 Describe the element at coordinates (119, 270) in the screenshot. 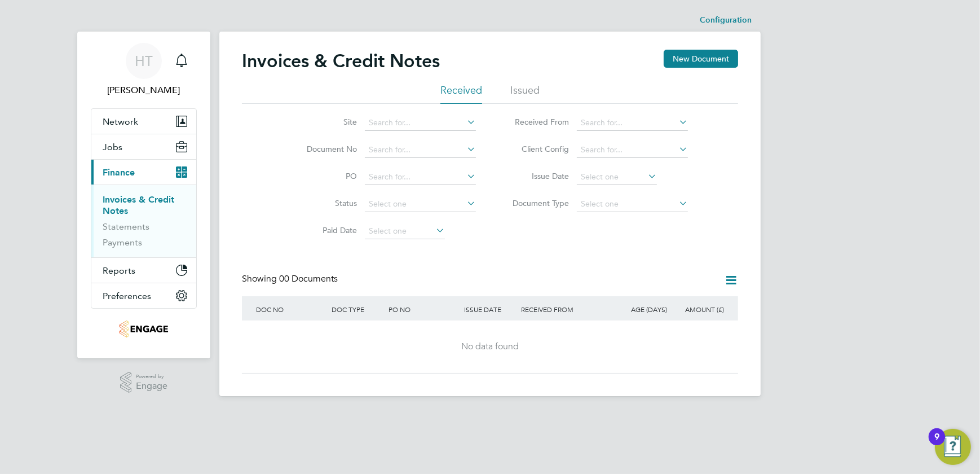

I see `span: Reports` at that location.